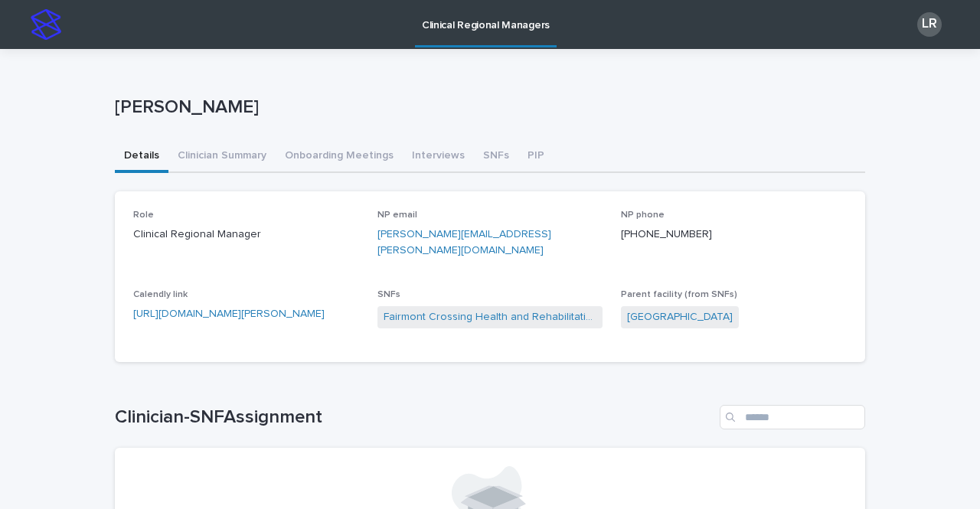 This screenshot has height=509, width=980. Describe the element at coordinates (438, 157) in the screenshot. I see `button: Interviews` at that location.